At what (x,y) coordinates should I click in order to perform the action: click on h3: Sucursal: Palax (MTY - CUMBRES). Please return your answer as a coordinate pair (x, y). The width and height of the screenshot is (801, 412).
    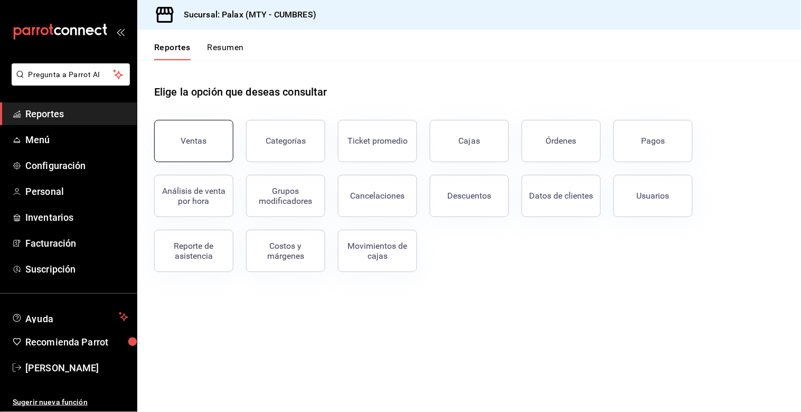
    Looking at the image, I should click on (246, 15).